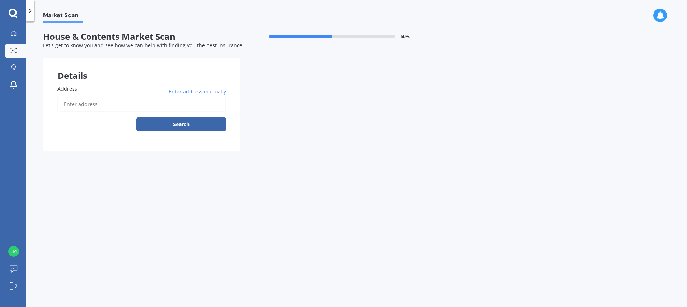 The image size is (687, 307). What do you see at coordinates (142, 37) in the screenshot?
I see `span: House & Contents Market Scan` at bounding box center [142, 37].